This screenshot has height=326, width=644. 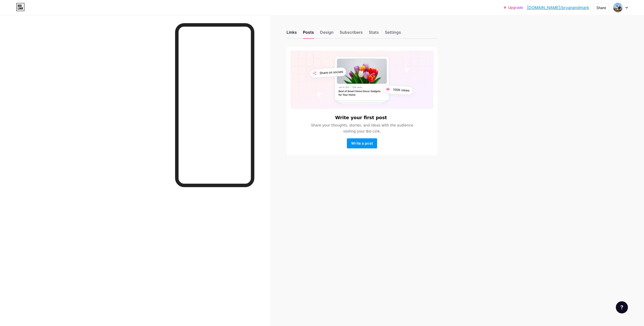 What do you see at coordinates (361, 118) in the screenshot?
I see `h6: Write your first post` at bounding box center [361, 118].